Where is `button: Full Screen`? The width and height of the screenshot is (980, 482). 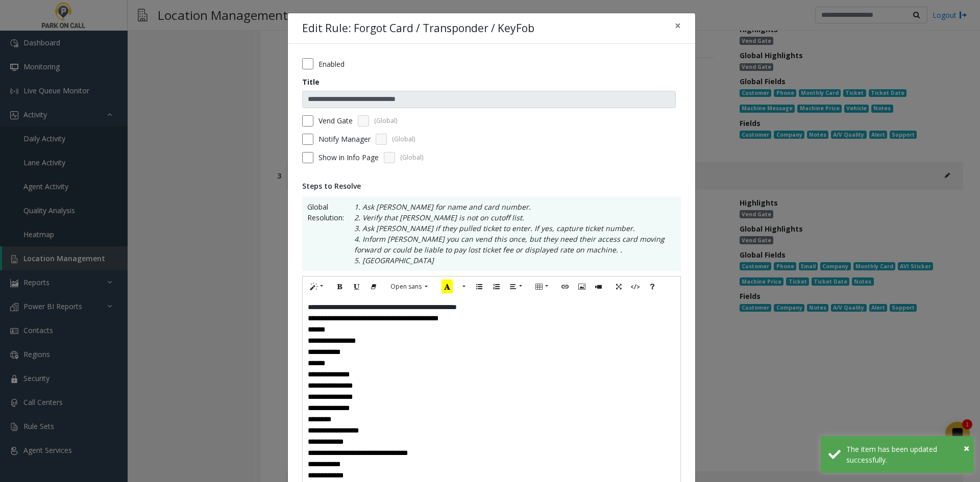
button: Full Screen is located at coordinates (619, 287).